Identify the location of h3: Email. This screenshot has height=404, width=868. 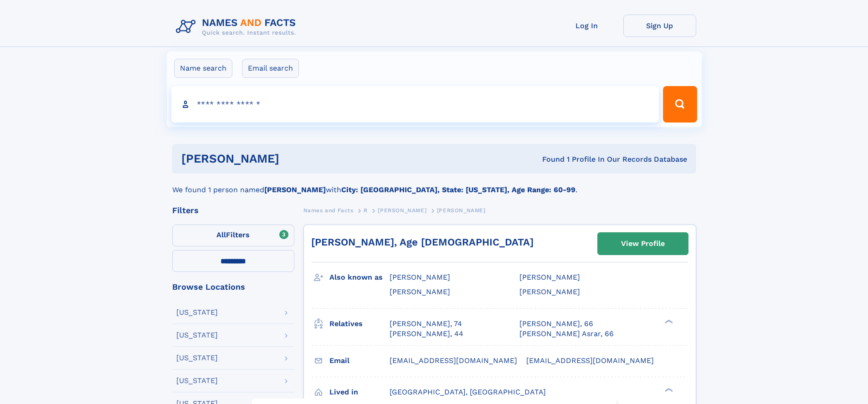
(359, 361).